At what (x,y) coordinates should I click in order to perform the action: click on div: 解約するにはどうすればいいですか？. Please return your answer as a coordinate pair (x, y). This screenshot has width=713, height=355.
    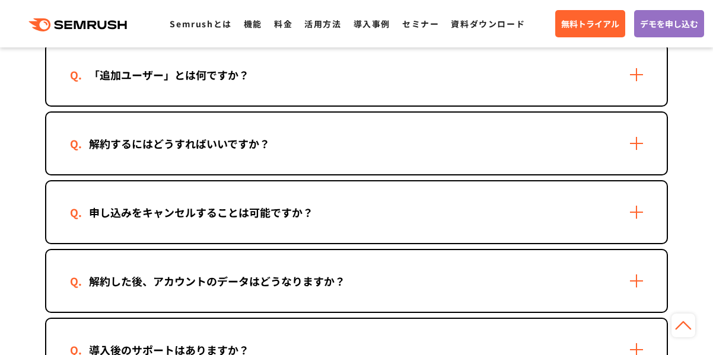
    Looking at the image, I should click on (179, 144).